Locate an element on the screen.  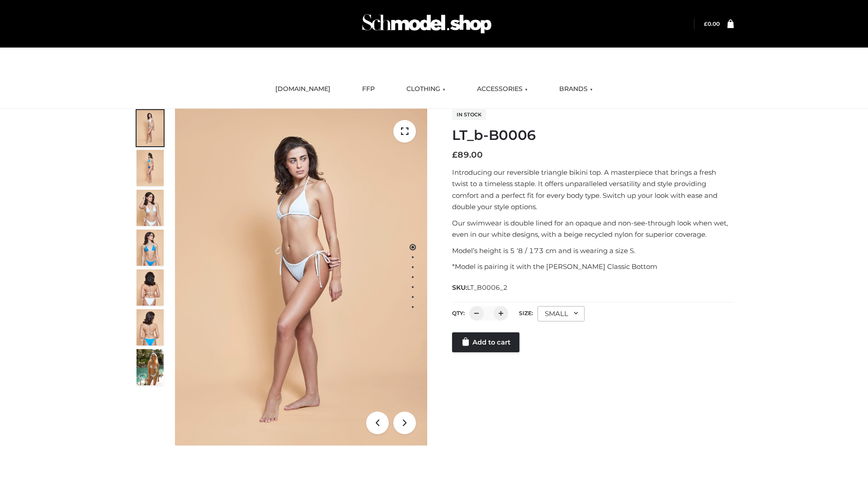
img: ArielClassicBikiniTop_CloudNine_AzureSky_OW114ECO_4-scaled.jpg is located at coordinates (150, 248).